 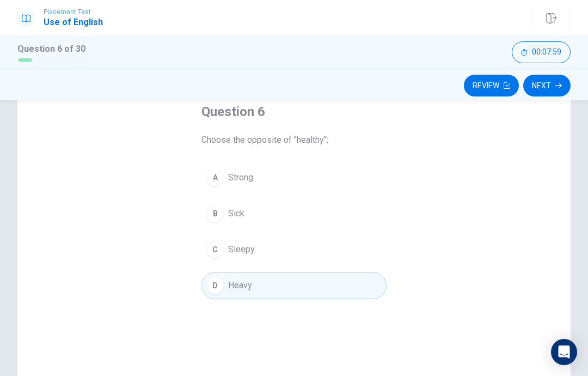 I want to click on div: A, so click(x=215, y=178).